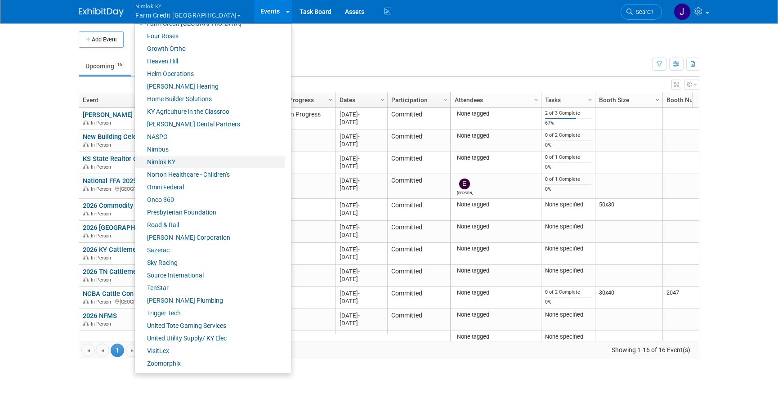  I want to click on a: Road & Rail, so click(210, 225).